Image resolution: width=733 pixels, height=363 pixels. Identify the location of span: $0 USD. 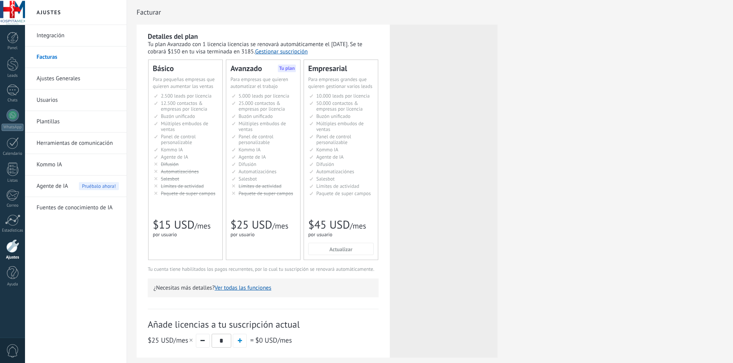
(266, 340).